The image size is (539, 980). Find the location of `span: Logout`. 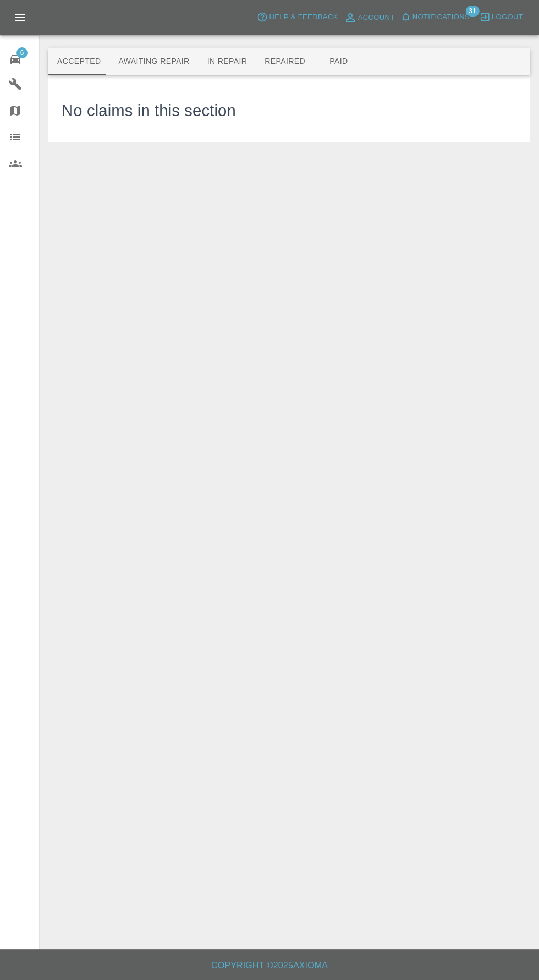

span: Logout is located at coordinates (507, 17).